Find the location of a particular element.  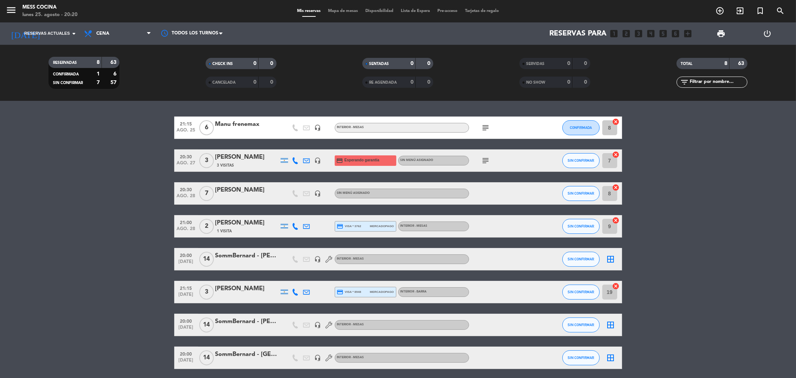

i: menu is located at coordinates (11, 10).